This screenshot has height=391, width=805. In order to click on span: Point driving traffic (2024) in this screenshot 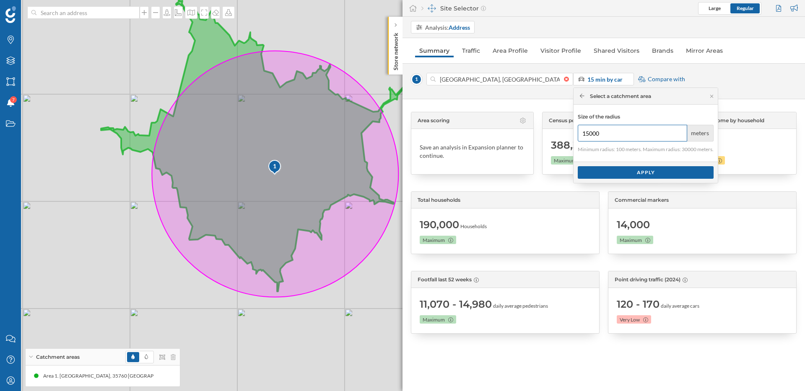, I will do `click(647, 280)`.